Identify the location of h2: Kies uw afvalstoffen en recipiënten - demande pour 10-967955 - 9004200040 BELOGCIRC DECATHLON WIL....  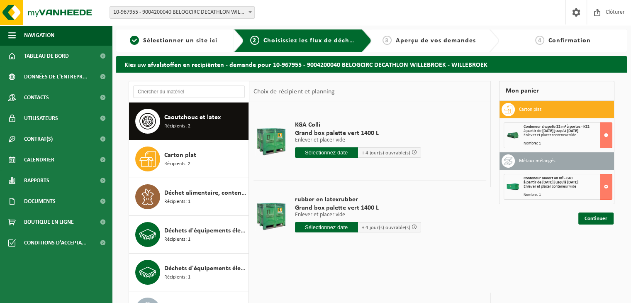
(372, 64).